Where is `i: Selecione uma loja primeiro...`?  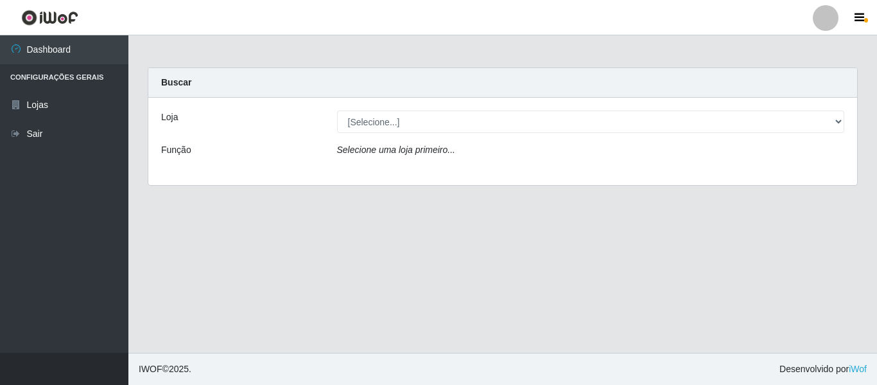 i: Selecione uma loja primeiro... is located at coordinates (396, 150).